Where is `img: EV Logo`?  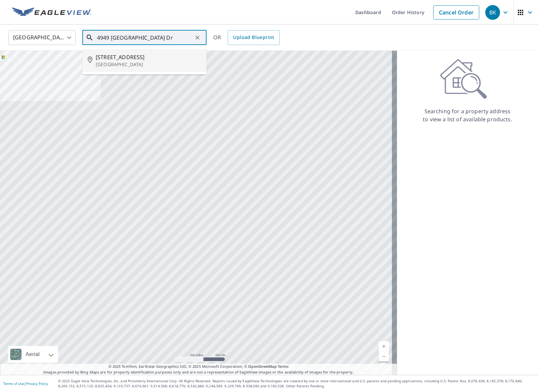
img: EV Logo is located at coordinates (52, 12).